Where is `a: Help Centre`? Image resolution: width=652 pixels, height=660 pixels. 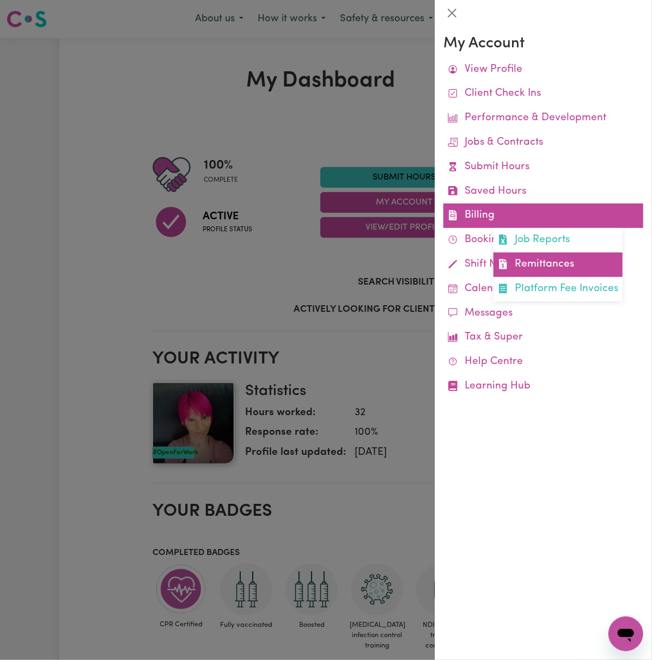 a: Help Centre is located at coordinates (543, 362).